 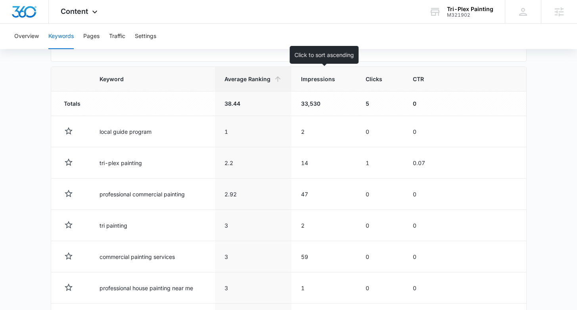 I want to click on button: Pages, so click(x=91, y=36).